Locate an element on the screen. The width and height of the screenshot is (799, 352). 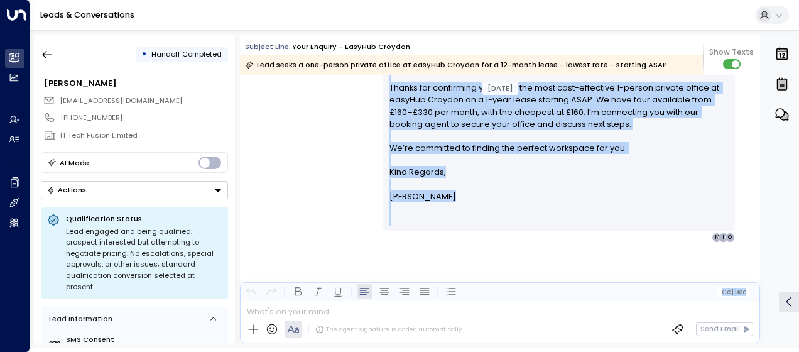
div: Actions is located at coordinates (66, 190).